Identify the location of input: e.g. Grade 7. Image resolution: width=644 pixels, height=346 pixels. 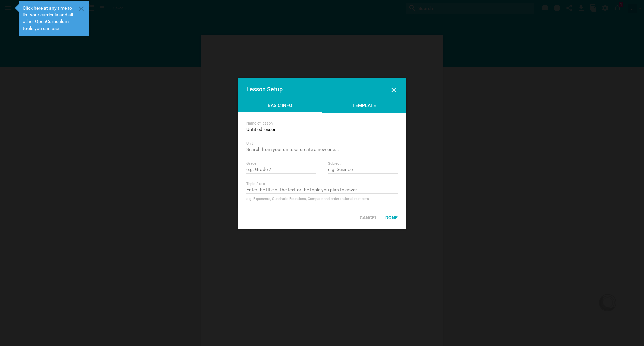
(281, 170).